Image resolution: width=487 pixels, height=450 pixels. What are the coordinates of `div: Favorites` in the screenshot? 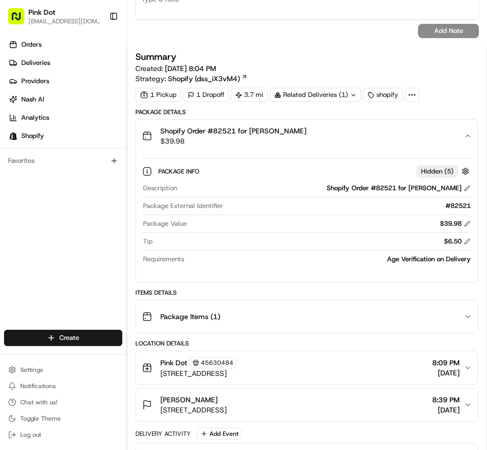 It's located at (63, 161).